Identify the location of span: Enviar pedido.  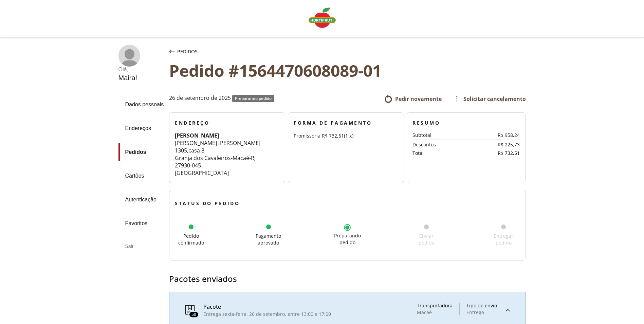
(427, 239).